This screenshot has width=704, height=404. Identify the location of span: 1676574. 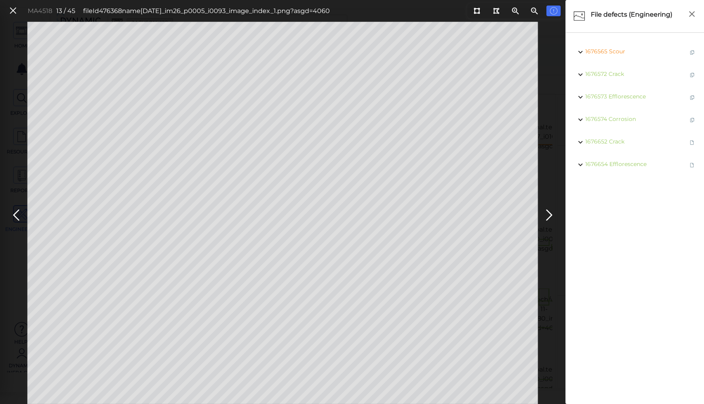
(596, 119).